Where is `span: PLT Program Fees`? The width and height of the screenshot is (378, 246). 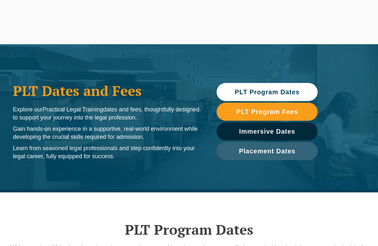
span: PLT Program Fees is located at coordinates (267, 112).